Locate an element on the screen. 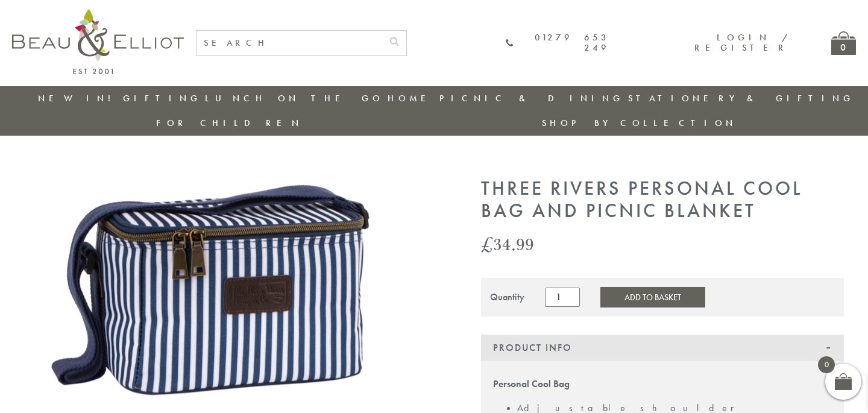 The height and width of the screenshot is (413, 868). div: Product Info is located at coordinates (662, 348).